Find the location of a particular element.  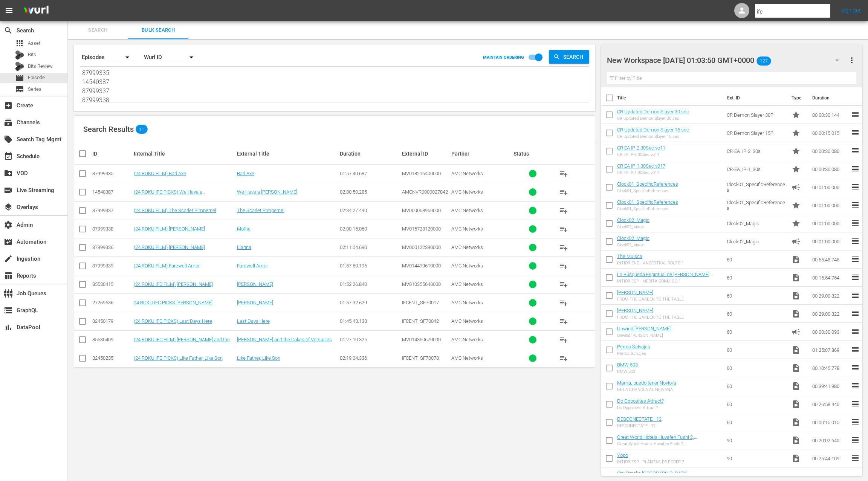

a: (24 ROKU IFC PICKS) Last Days Here is located at coordinates (173, 320).